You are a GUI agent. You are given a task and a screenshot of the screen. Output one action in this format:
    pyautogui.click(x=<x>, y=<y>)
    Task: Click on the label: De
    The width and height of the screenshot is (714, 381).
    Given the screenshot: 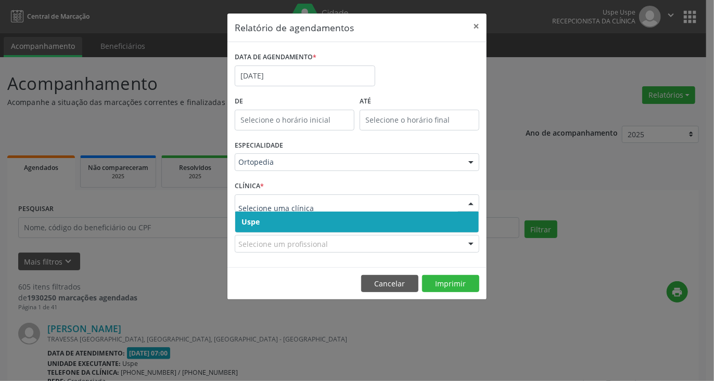 What is the action you would take?
    pyautogui.click(x=294, y=101)
    